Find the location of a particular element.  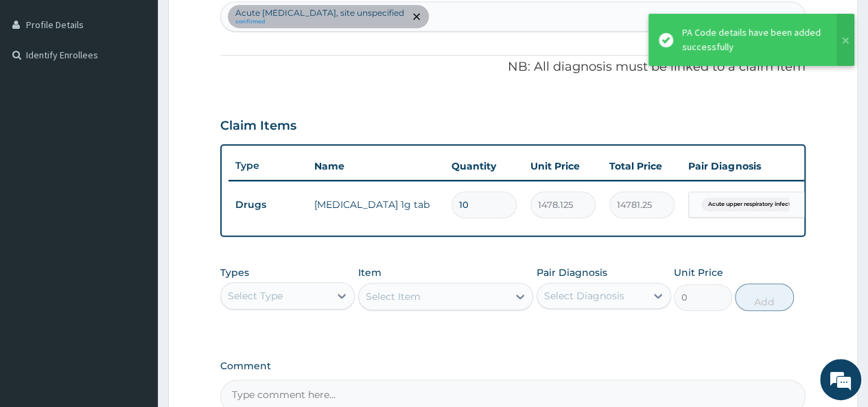

textarea: Type your message and hit 'Enter' is located at coordinates (134, 290).